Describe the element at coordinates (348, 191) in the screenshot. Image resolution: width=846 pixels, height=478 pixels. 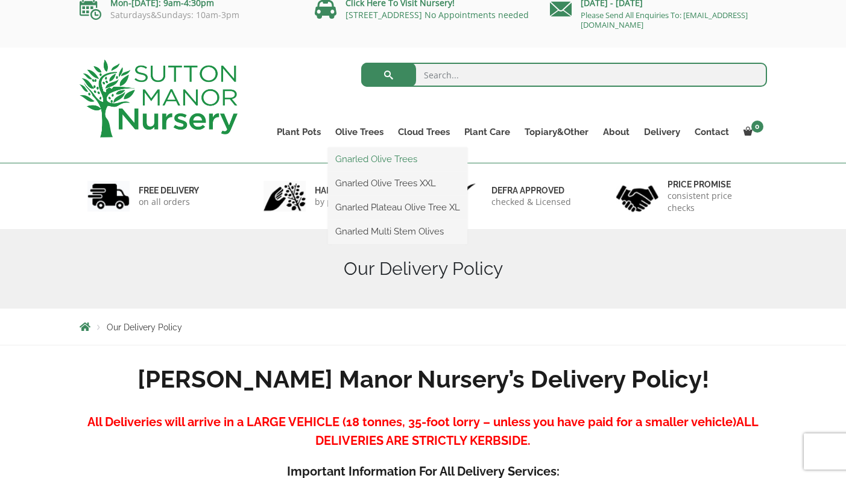
I see `h6: hand picked` at that location.